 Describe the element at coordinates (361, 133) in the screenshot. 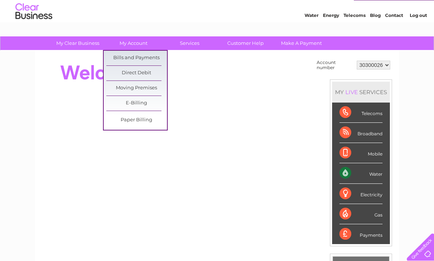

I see `div: Broadband` at that location.